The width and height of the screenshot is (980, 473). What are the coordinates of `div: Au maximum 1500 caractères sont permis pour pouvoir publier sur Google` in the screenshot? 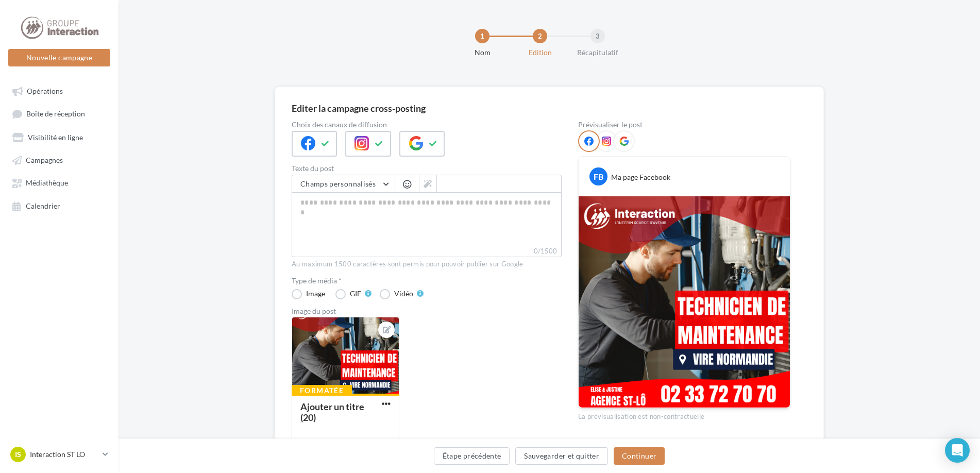 It's located at (426, 265).